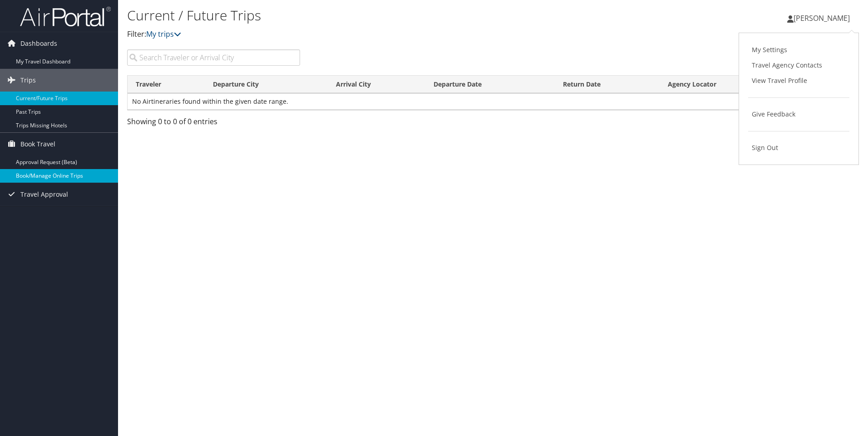  Describe the element at coordinates (723, 84) in the screenshot. I see `th: Agency Locator: activate to sort column ascending` at that location.